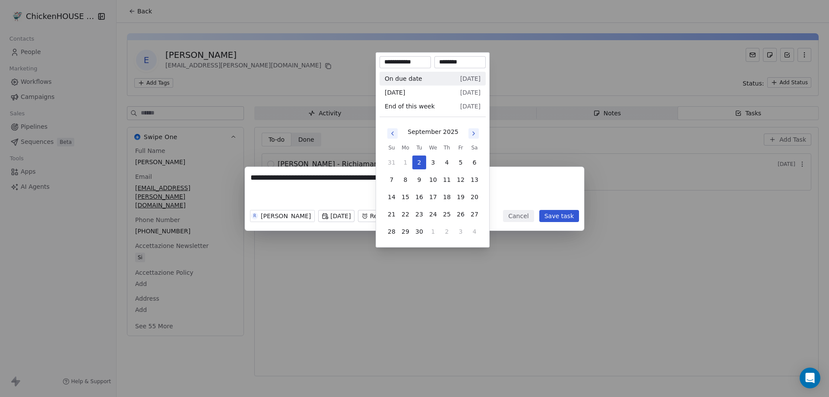 The image size is (829, 397). I want to click on button: 11, so click(447, 180).